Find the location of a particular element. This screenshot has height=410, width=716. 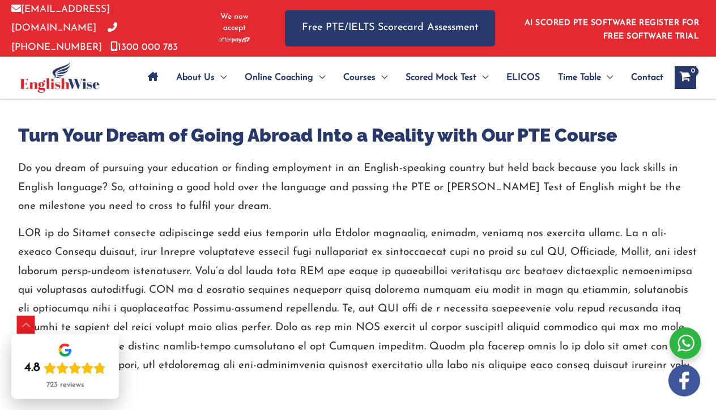

aside: Header Widget 1 is located at coordinates (611, 28).